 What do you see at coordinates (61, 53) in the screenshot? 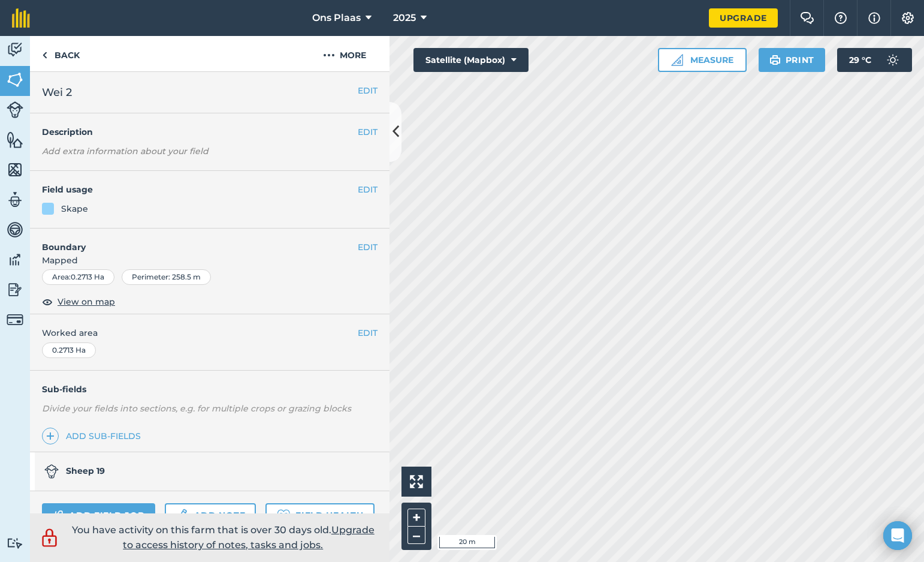
I see `a: Back` at bounding box center [61, 53].